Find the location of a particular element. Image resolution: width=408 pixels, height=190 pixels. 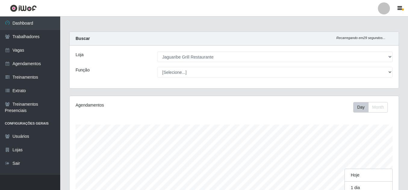

button: Month is located at coordinates (378, 107).